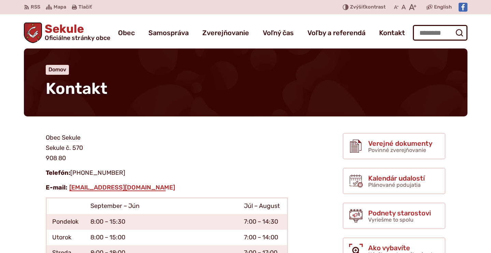 The image size is (491, 253). Describe the element at coordinates (67, 33) in the screenshot. I see `a: Logo Sekule, prejsť na domovskú stránku.` at that location.